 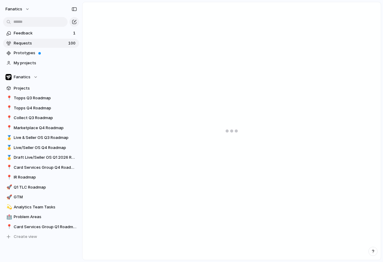 What do you see at coordinates (41, 98) in the screenshot?
I see `a: 📍Topps Q3 Roadmap` at bounding box center [41, 98].